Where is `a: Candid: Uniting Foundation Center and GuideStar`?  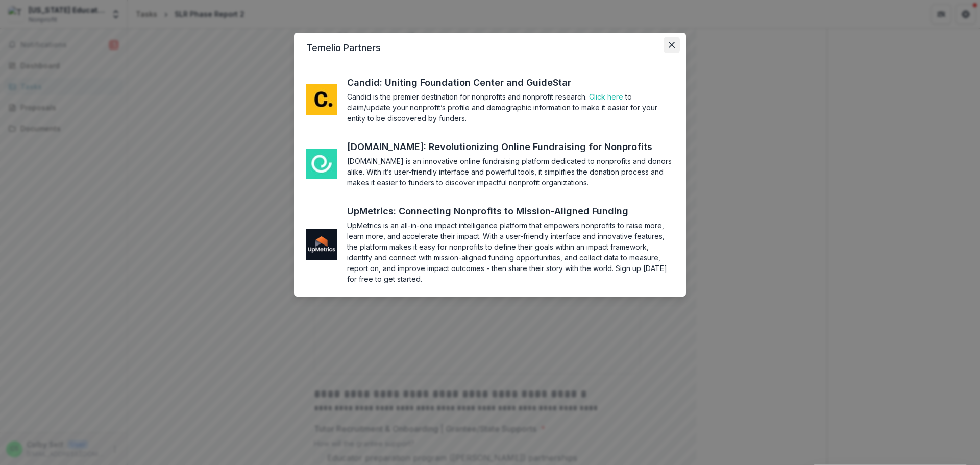 a: Candid: Uniting Foundation Center and GuideStar is located at coordinates (469, 82).